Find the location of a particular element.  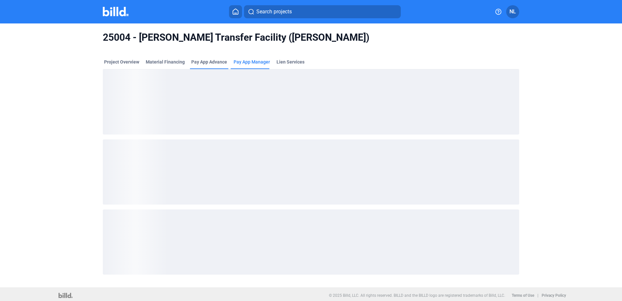

div: Project Overview is located at coordinates (122, 62).